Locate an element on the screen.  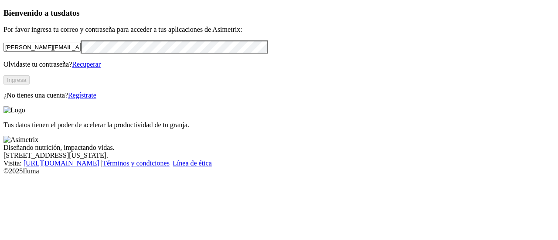
img: Asimetrix is located at coordinates (21, 140).